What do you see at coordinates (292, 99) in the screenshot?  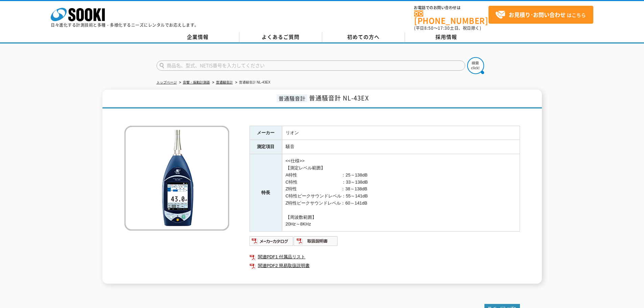 I see `span: 普通騒音計` at bounding box center [292, 99].